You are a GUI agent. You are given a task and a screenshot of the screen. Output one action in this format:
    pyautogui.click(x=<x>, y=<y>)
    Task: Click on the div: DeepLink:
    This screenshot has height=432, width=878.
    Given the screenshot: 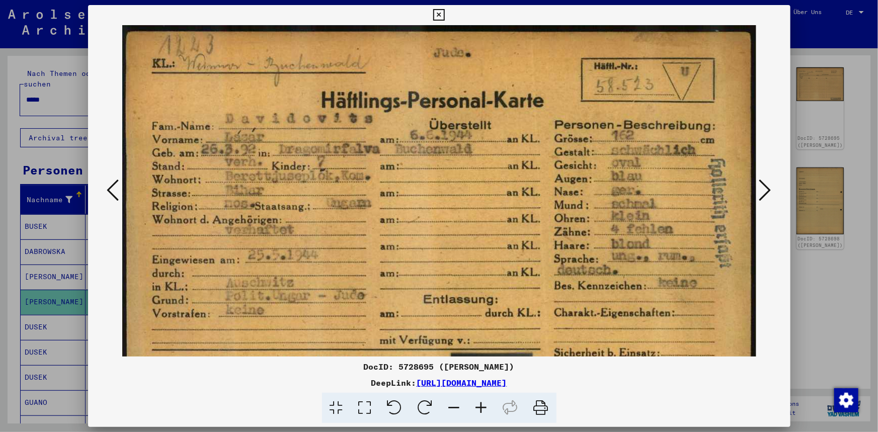 What is the action you would take?
    pyautogui.click(x=439, y=383)
    